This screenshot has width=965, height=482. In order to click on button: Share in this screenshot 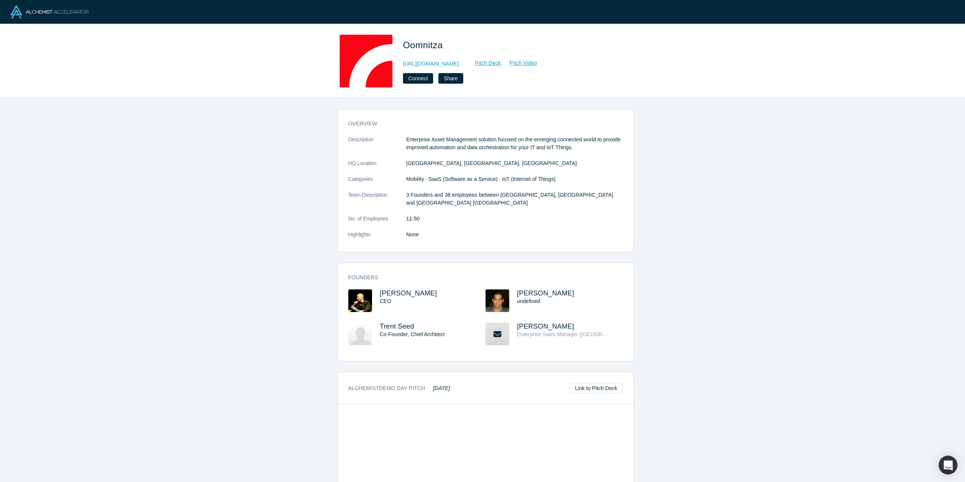, I will do `click(450, 78)`.